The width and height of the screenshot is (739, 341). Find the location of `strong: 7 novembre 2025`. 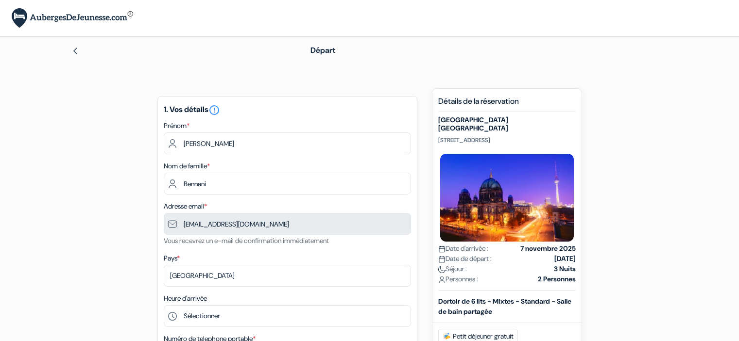

strong: 7 novembre 2025 is located at coordinates (548, 249).